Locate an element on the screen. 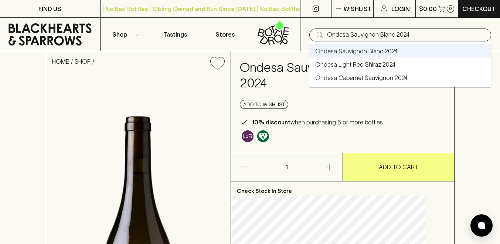  a: SHOP is located at coordinates (82, 61).